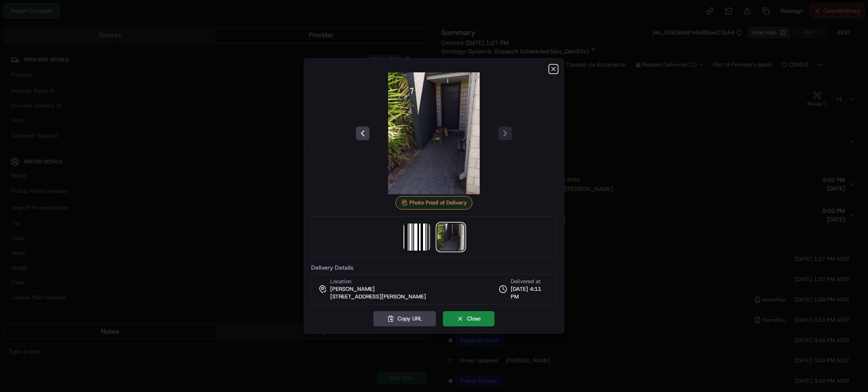 This screenshot has width=868, height=392. What do you see at coordinates (417, 237) in the screenshot?
I see `img: barcode_scan_on_pickup image` at bounding box center [417, 237].